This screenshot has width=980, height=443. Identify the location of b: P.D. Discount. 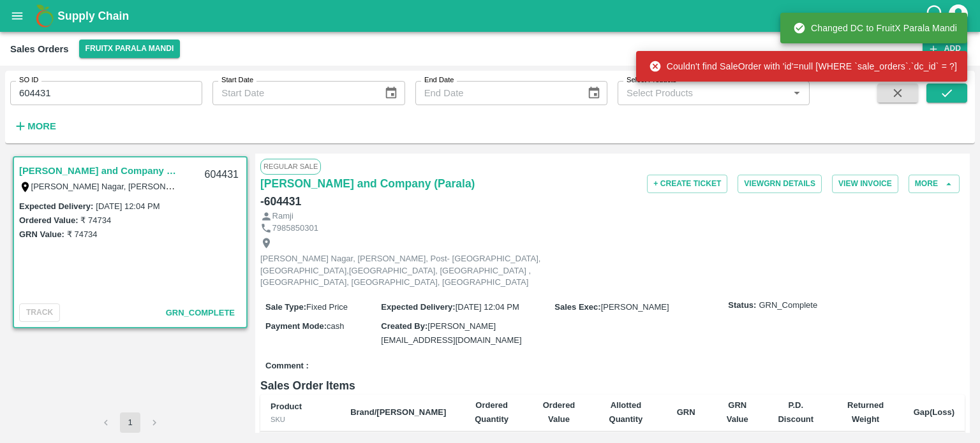
(796, 412).